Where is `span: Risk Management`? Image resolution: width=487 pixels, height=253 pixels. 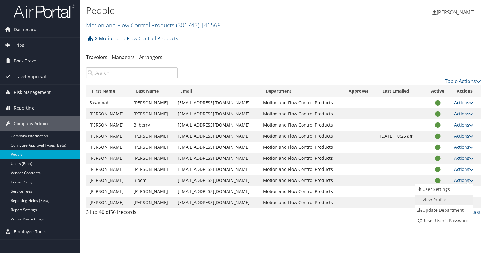 span: Risk Management is located at coordinates (32, 92).